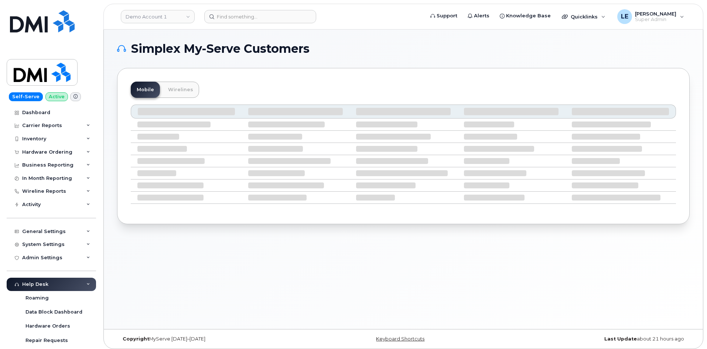  What do you see at coordinates (220, 49) in the screenshot?
I see `span: Simplex My-Serve Customers` at bounding box center [220, 49].